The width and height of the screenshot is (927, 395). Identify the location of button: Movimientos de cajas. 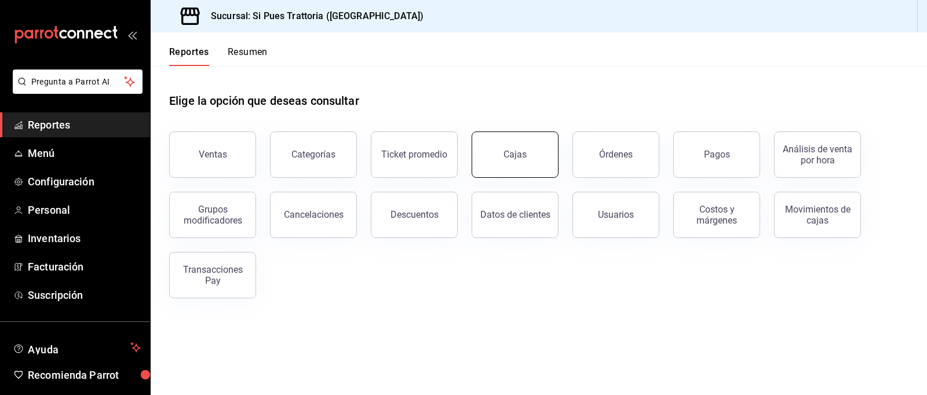
(818, 215).